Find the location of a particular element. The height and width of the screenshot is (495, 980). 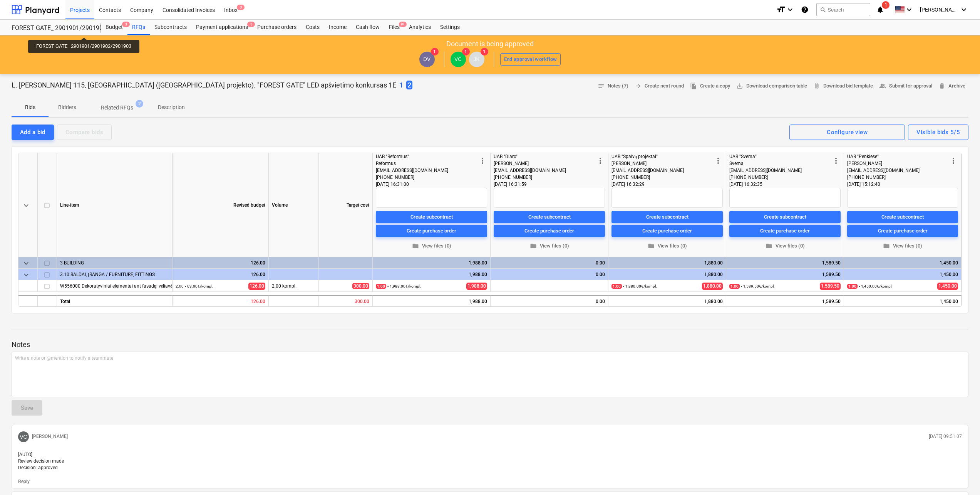

button: 2 is located at coordinates (409, 85).